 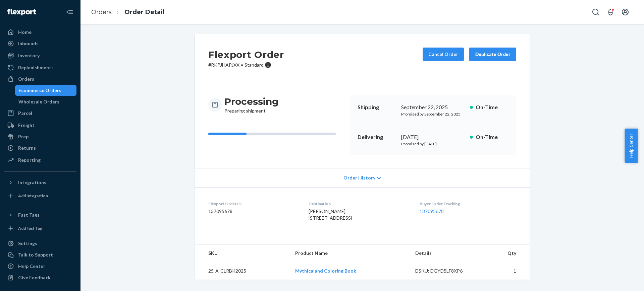 What do you see at coordinates (359, 178) in the screenshot?
I see `span: Order History` at bounding box center [359, 178].